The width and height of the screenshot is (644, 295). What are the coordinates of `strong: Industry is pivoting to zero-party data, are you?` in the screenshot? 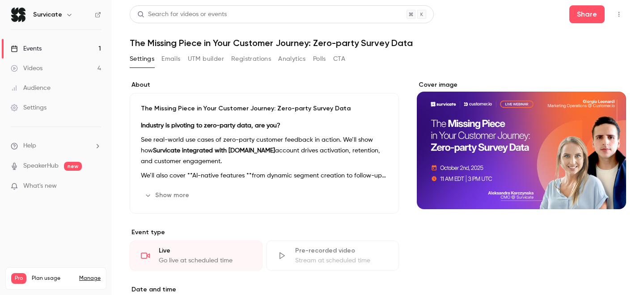 It's located at (211, 125).